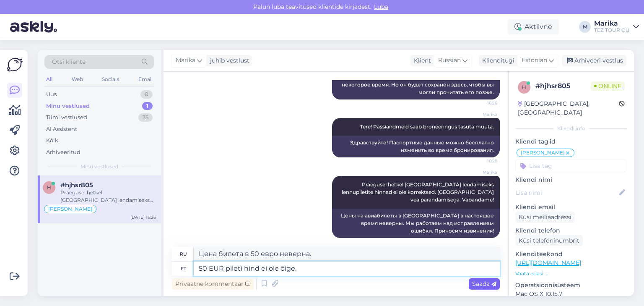  Describe the element at coordinates (571, 141) in the screenshot. I see `p: Kliendi tag'id` at that location.